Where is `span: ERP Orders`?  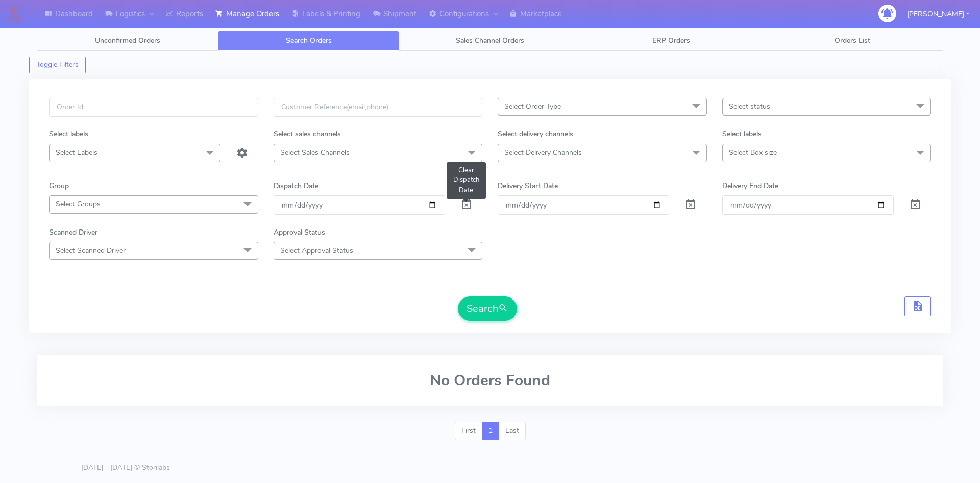
span: ERP Orders is located at coordinates (671, 41).